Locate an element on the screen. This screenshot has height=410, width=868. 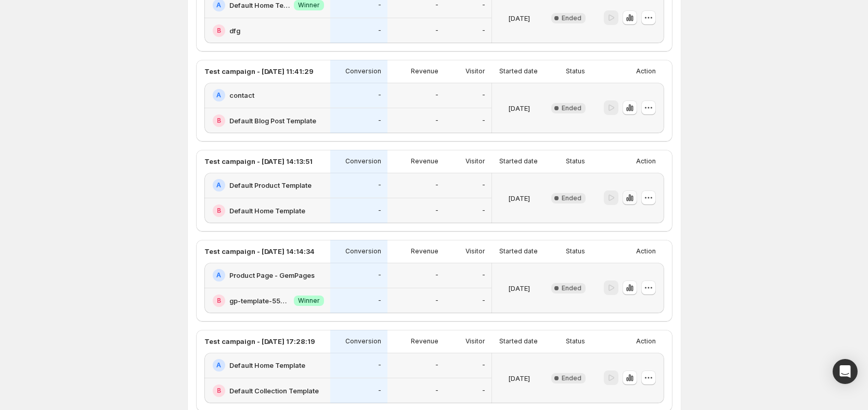
h2: Product Page - GemPages is located at coordinates (272, 275).